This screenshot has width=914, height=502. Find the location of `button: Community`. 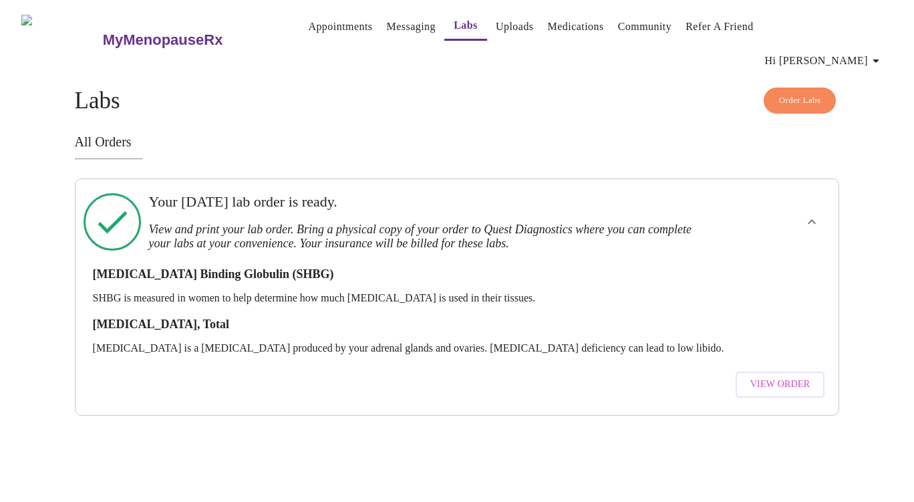

button: Community is located at coordinates (644, 27).